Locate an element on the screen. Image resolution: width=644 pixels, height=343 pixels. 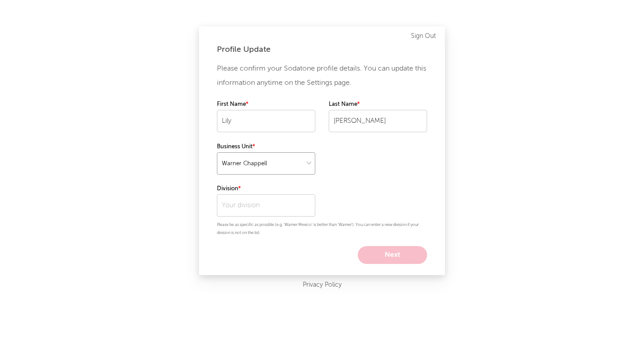
label: Division is located at coordinates (266, 189).